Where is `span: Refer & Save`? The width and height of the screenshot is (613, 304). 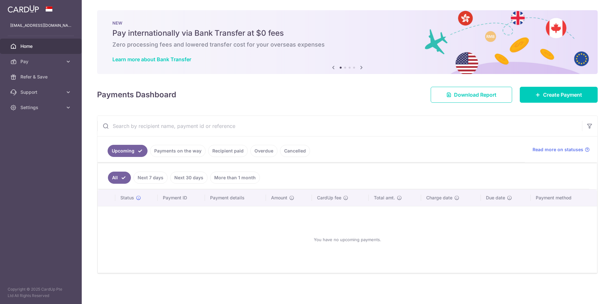 span: Refer & Save is located at coordinates (41, 77).